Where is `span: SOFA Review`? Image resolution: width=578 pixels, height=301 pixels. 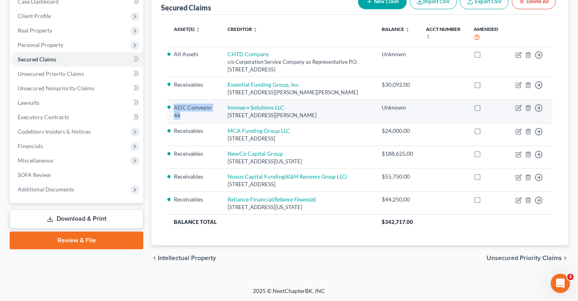
span: SOFA Review is located at coordinates (34, 175).